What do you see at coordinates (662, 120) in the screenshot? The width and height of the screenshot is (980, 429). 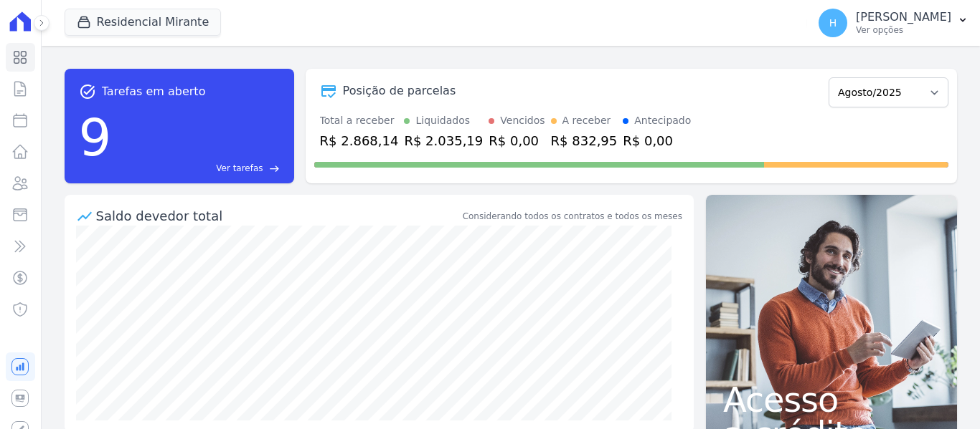 I see `div: Antecipado` at bounding box center [662, 120].